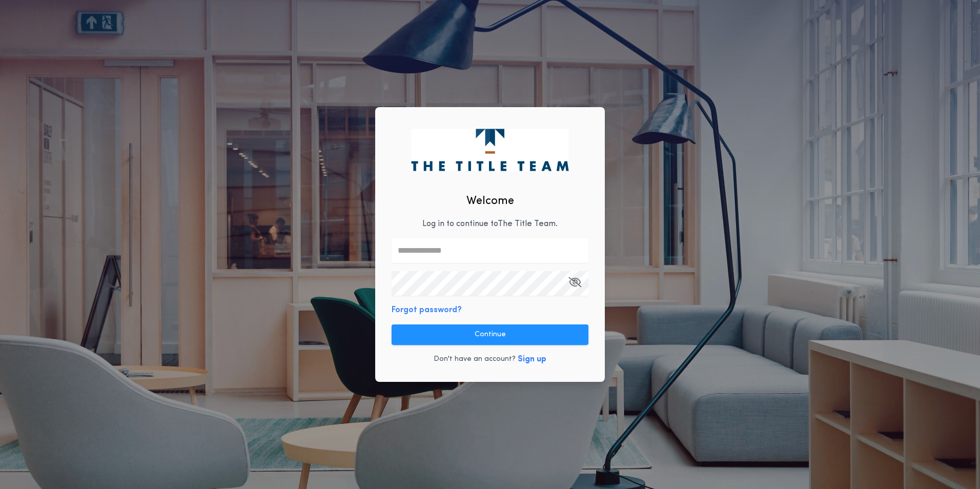 The height and width of the screenshot is (489, 980). I want to click on h2: Welcome, so click(490, 201).